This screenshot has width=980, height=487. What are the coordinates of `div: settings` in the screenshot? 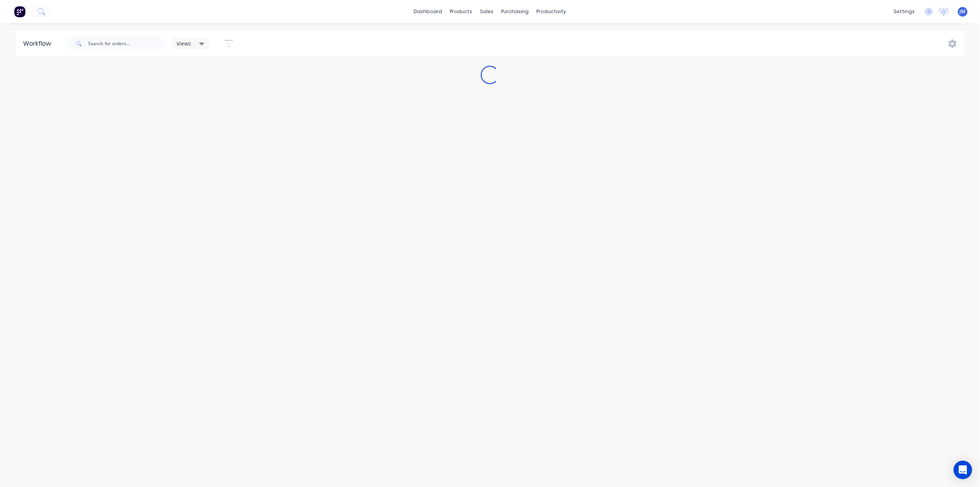 It's located at (904, 11).